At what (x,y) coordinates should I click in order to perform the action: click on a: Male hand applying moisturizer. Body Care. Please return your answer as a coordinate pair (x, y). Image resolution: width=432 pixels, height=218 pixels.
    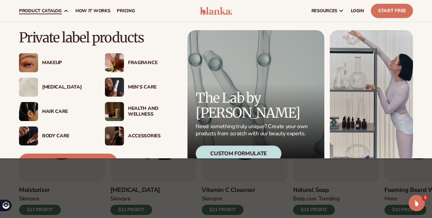
    Looking at the image, I should click on (55, 136).